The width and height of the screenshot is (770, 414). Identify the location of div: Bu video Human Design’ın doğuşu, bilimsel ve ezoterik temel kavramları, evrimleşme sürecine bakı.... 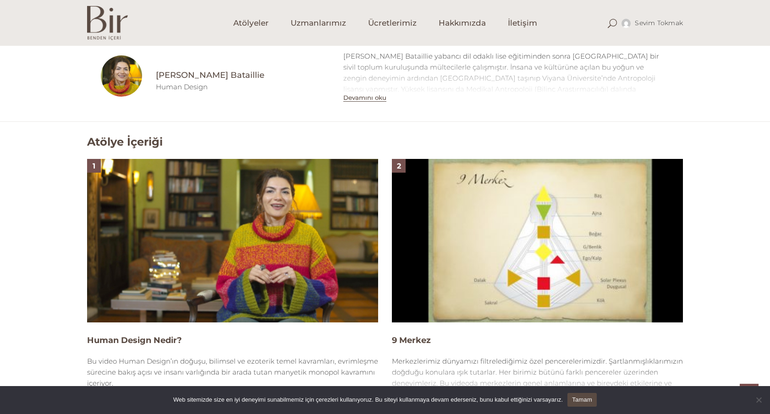
(232, 372).